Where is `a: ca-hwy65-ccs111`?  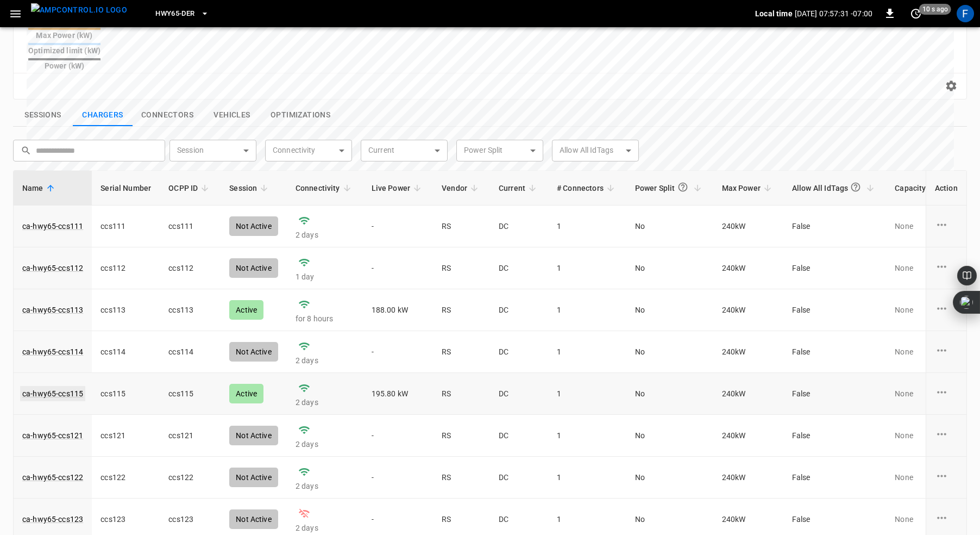
a: ca-hwy65-ccs111 is located at coordinates (52, 226).